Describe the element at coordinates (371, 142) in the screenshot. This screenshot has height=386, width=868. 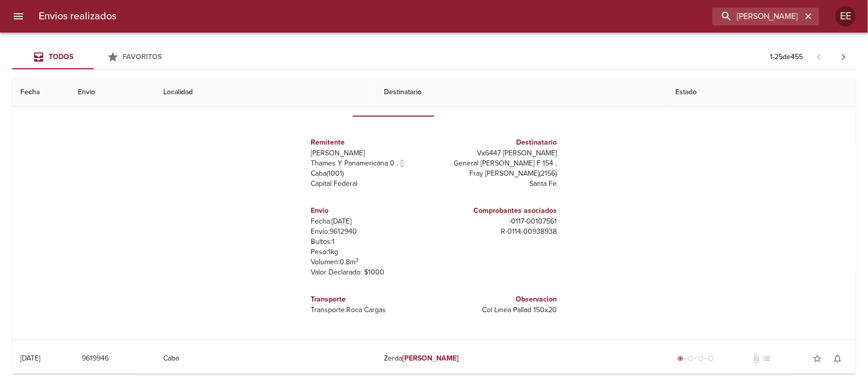
I see `h6: Remitente` at that location.